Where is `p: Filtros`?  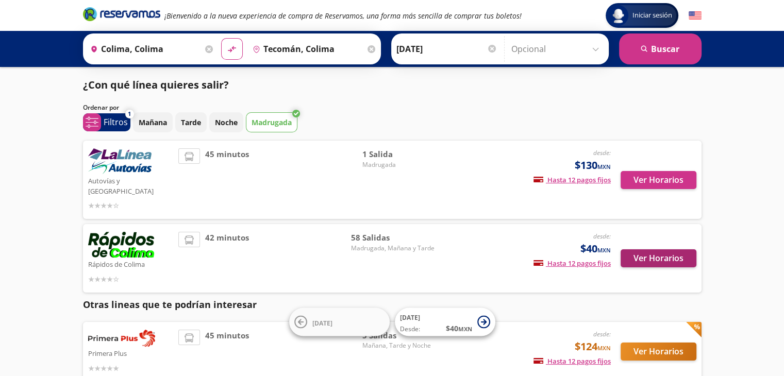 p: Filtros is located at coordinates (115, 122).